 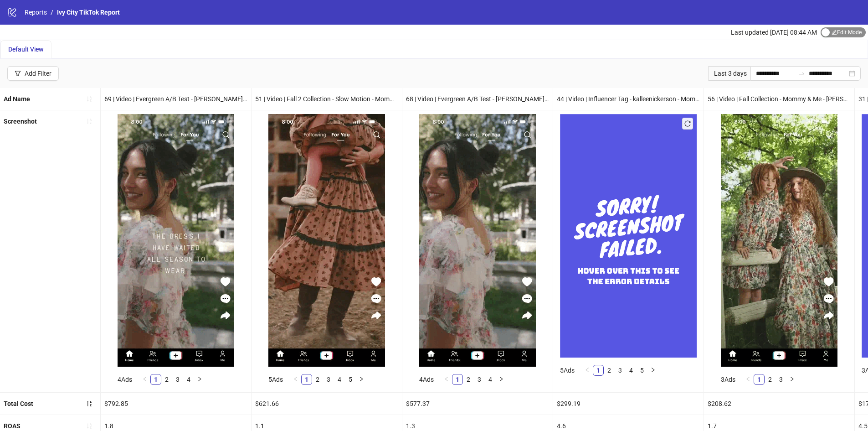 I want to click on b: Total Cost, so click(x=18, y=404).